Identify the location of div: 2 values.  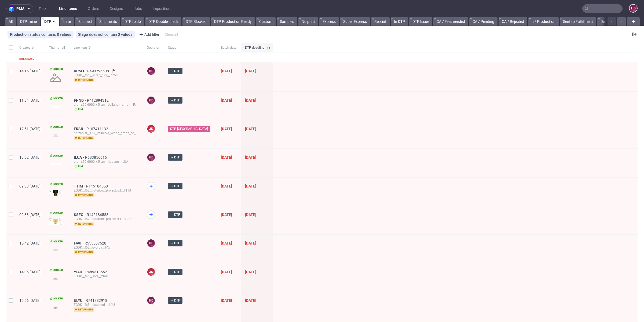
(125, 34).